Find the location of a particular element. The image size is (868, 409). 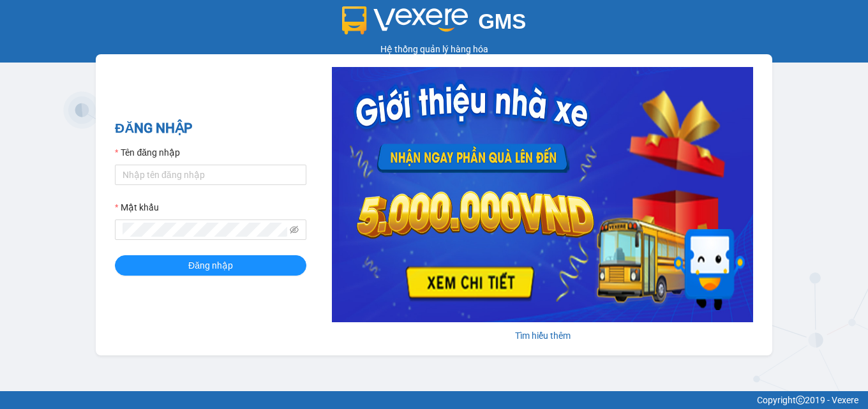

img: logo 2 is located at coordinates (405, 20).